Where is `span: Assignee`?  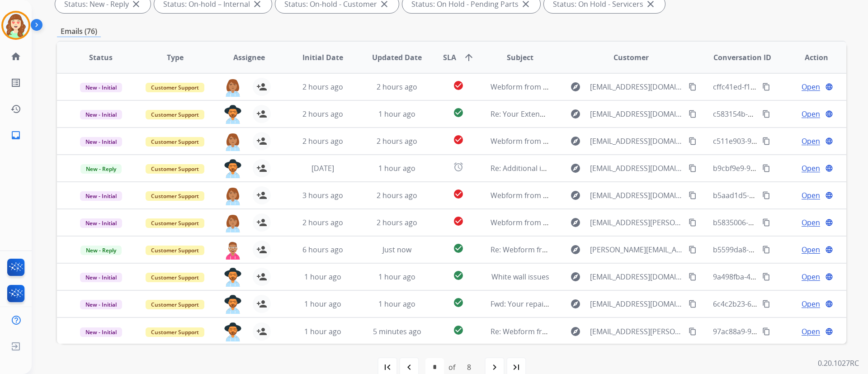
span: Assignee is located at coordinates (249, 57).